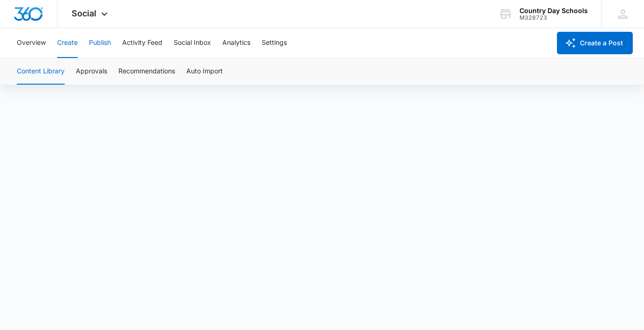 The width and height of the screenshot is (644, 330). What do you see at coordinates (237, 43) in the screenshot?
I see `button: Analytics` at bounding box center [237, 43].